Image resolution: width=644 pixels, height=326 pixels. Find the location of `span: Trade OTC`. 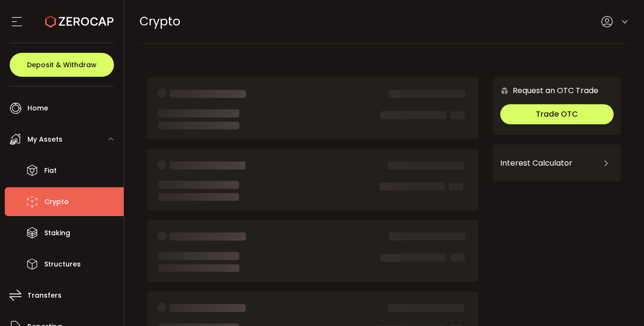

span: Trade OTC is located at coordinates (557, 114).